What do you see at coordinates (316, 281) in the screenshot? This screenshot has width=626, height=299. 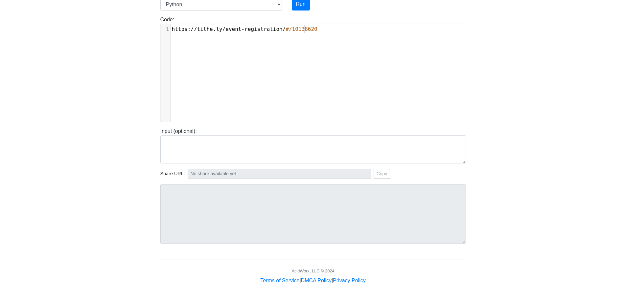 I see `a: DMCA Policy` at bounding box center [316, 281].